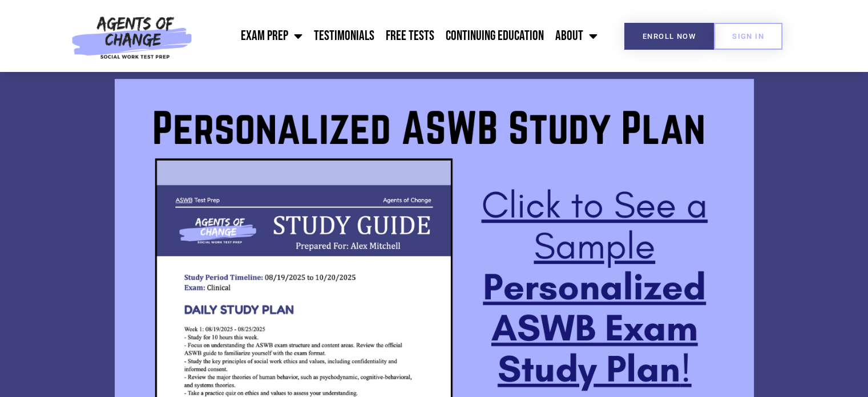 The image size is (868, 397). I want to click on a: Enroll Now, so click(669, 36).